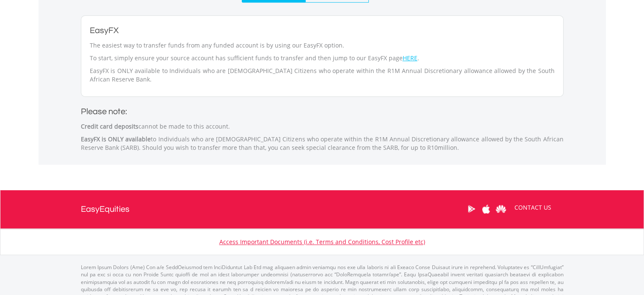 This screenshot has width=644, height=295. What do you see at coordinates (322, 241) in the screenshot?
I see `a: Access Important Documents (i.e. Terms and Conditions, Cost Profile etc)` at bounding box center [322, 241].